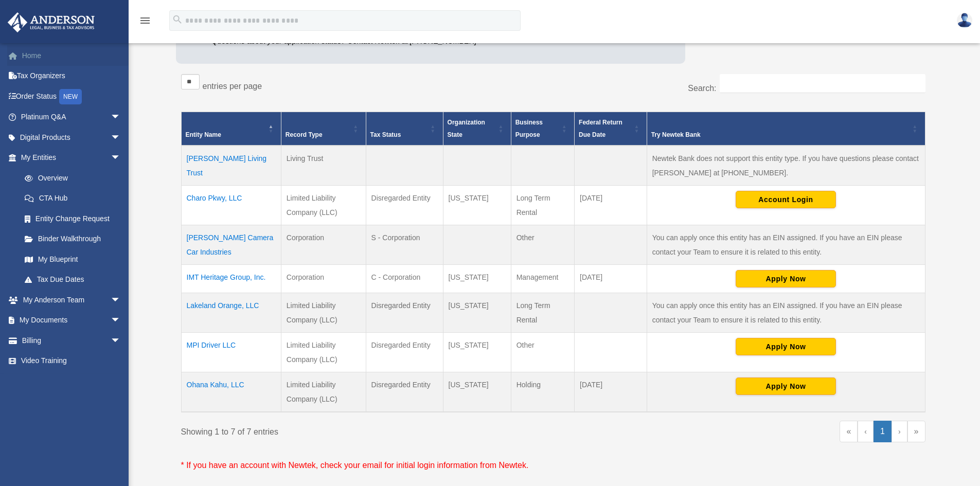 The image size is (980, 486). What do you see at coordinates (964, 20) in the screenshot?
I see `img: User Pic` at bounding box center [964, 20].